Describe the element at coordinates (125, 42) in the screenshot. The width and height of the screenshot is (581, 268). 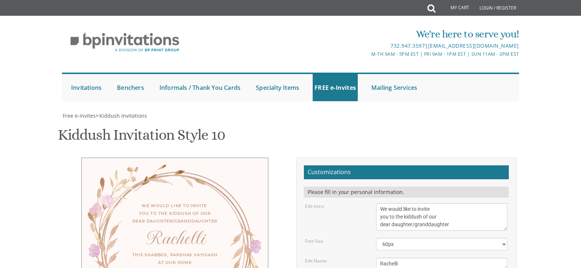
I see `img: BP Invitation Loft` at that location.